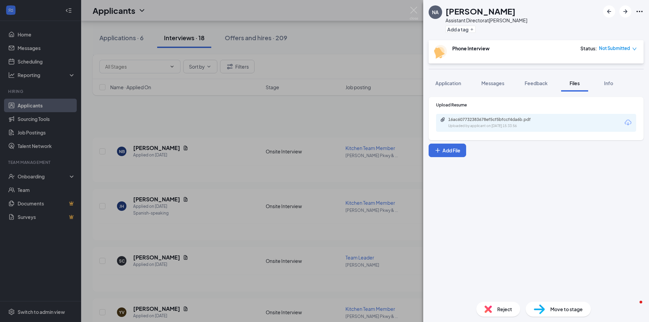  I want to click on a: Download, so click(628, 123).